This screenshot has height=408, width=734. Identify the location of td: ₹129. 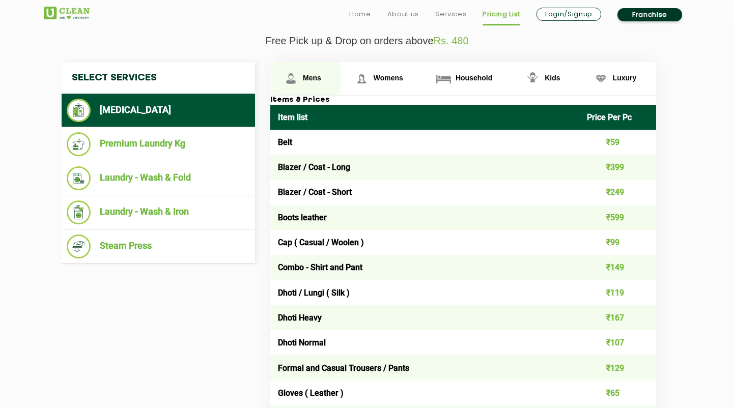
(618, 367).